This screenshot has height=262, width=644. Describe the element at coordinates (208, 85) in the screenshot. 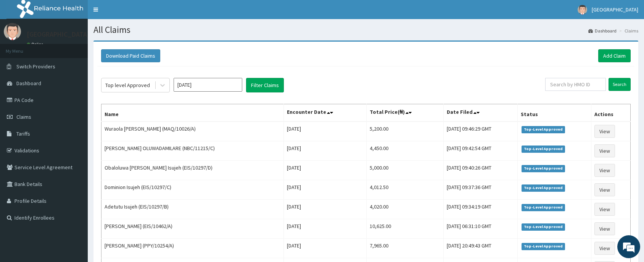

I see `input: Select Month and Year` at that location.